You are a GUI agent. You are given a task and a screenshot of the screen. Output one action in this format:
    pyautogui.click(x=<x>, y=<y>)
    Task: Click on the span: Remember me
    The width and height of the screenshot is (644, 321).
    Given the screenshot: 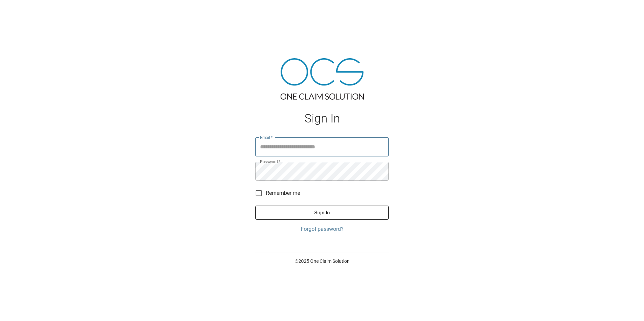 What is the action you would take?
    pyautogui.click(x=282, y=193)
    